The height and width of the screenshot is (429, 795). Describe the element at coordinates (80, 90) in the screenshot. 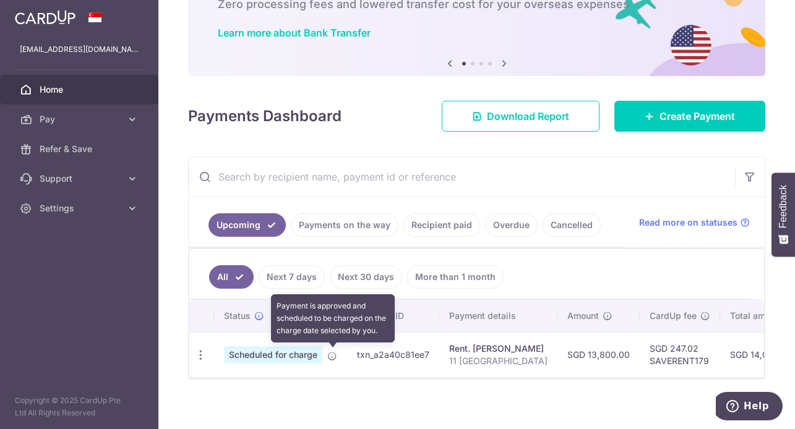

I see `span: Home` at that location.